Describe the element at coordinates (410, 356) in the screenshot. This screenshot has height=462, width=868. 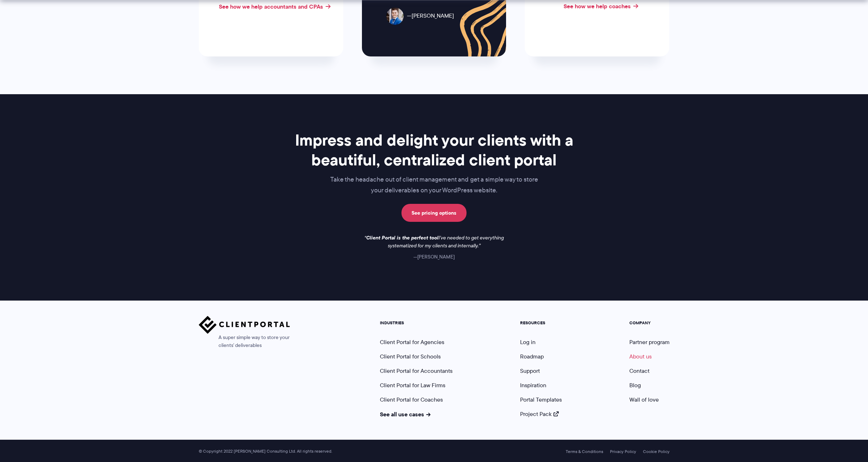
I see `a: Client Portal for Schools` at that location.